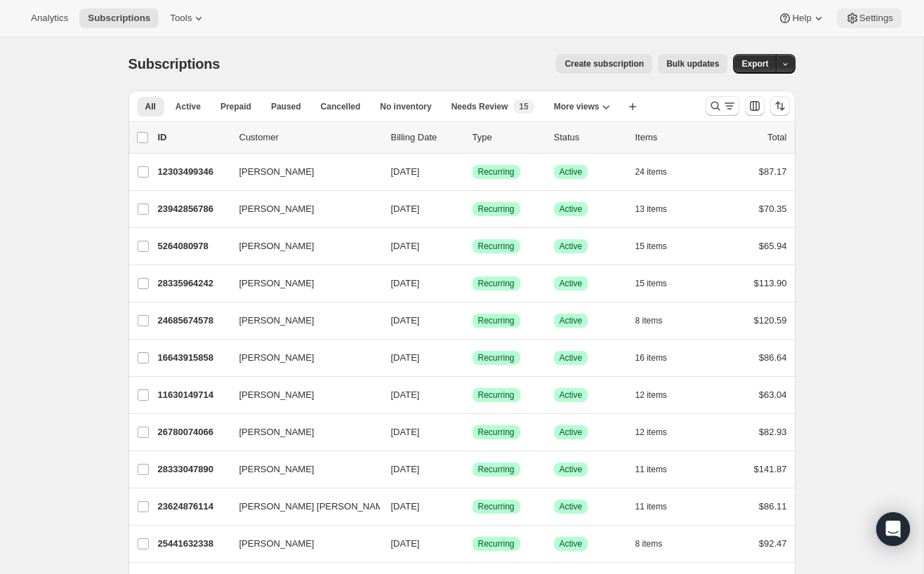 This screenshot has height=574, width=924. I want to click on button: Bulk updates, so click(693, 64).